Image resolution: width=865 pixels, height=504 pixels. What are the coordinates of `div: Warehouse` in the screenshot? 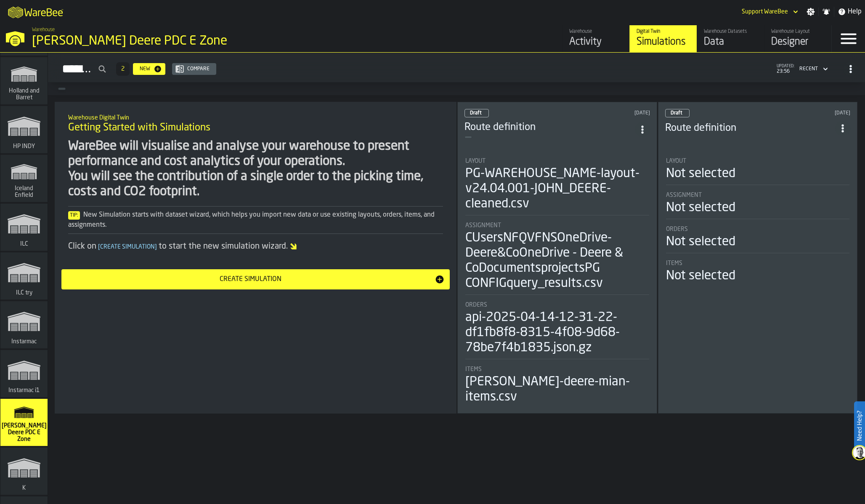 It's located at (596, 31).